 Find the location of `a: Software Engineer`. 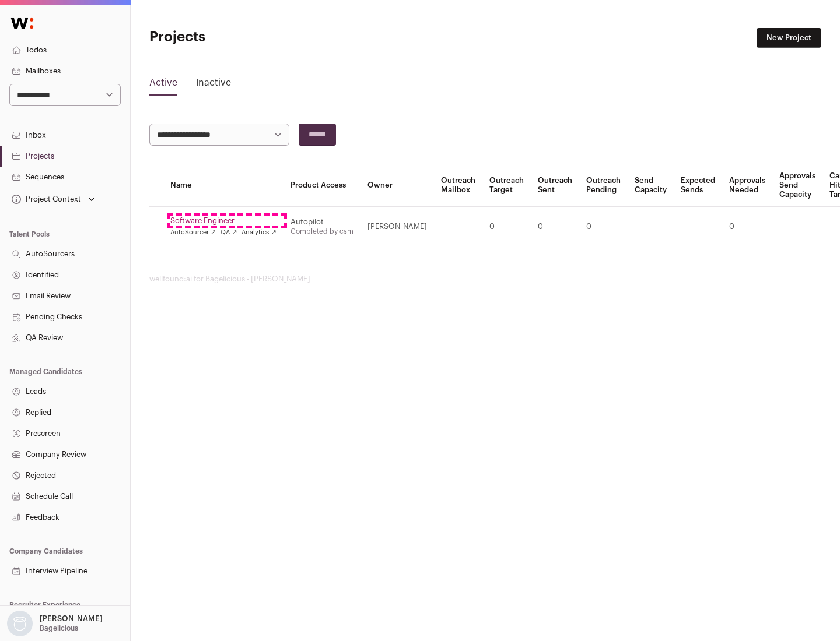

a: Software Engineer is located at coordinates (224, 221).